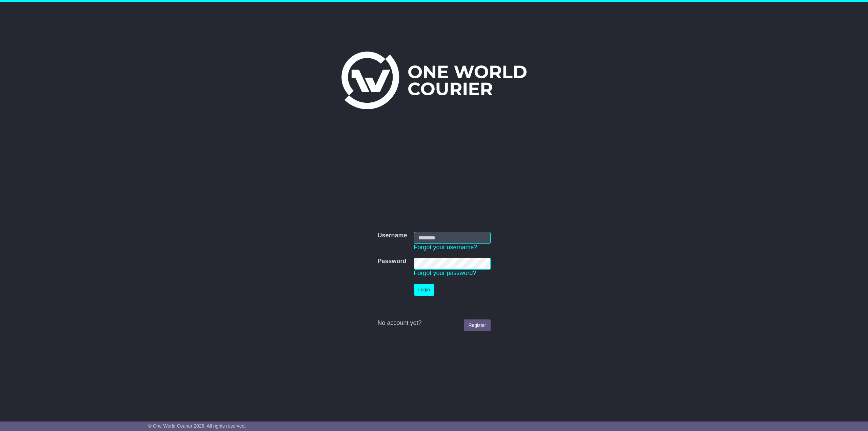 Image resolution: width=868 pixels, height=431 pixels. I want to click on img: One World, so click(434, 80).